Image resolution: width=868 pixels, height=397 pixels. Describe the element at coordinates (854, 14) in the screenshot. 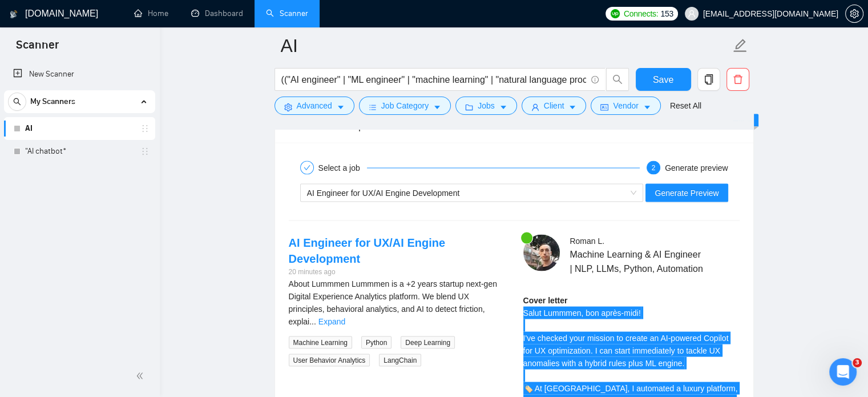

I see `a: setting` at that location.